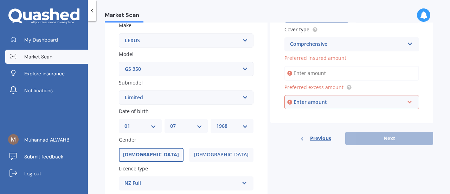  I want to click on span: Preferred insured amount, so click(316, 58).